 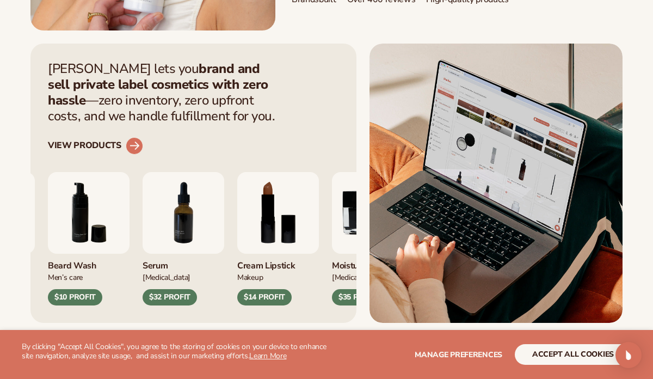 I want to click on a: VIEW PRODUCTS, so click(x=95, y=146).